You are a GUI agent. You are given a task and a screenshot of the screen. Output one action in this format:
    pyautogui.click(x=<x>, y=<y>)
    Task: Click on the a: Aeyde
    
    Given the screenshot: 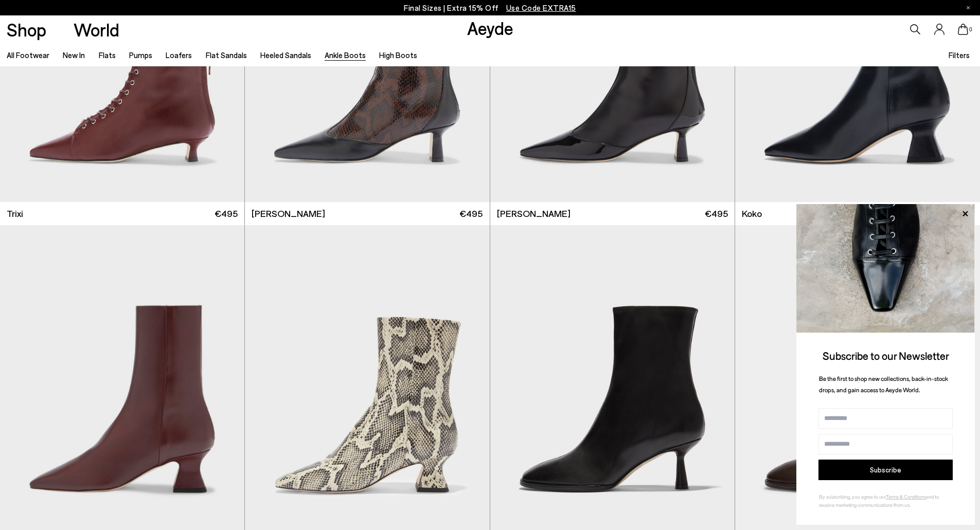 What is the action you would take?
    pyautogui.click(x=490, y=28)
    